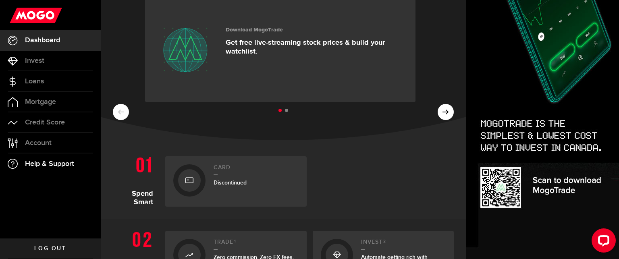 This screenshot has height=259, width=619. What do you see at coordinates (136, 179) in the screenshot?
I see `h1: Spend Smart` at bounding box center [136, 179].